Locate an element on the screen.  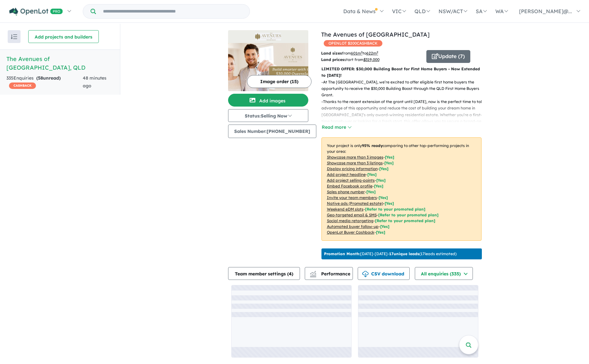
img: The Avenues of Highfields - Highfields Logo is located at coordinates (268, 37).